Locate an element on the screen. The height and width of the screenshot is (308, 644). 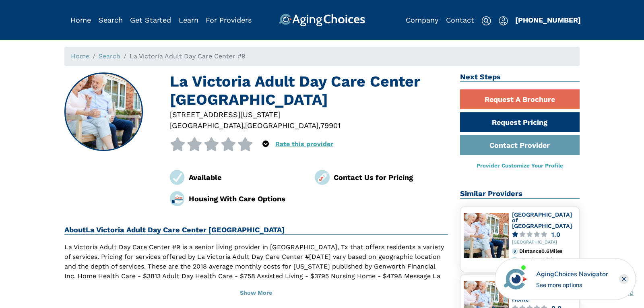
img: AgingChoices is located at coordinates (322, 20).